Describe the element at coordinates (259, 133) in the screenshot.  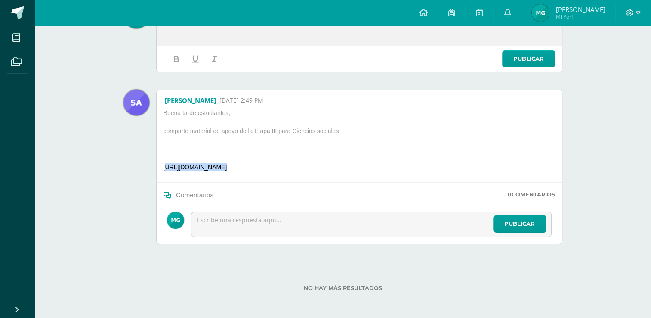
I see `p: comparto material de apoyo de la Etapa III para Ciencias sociales` at that location.